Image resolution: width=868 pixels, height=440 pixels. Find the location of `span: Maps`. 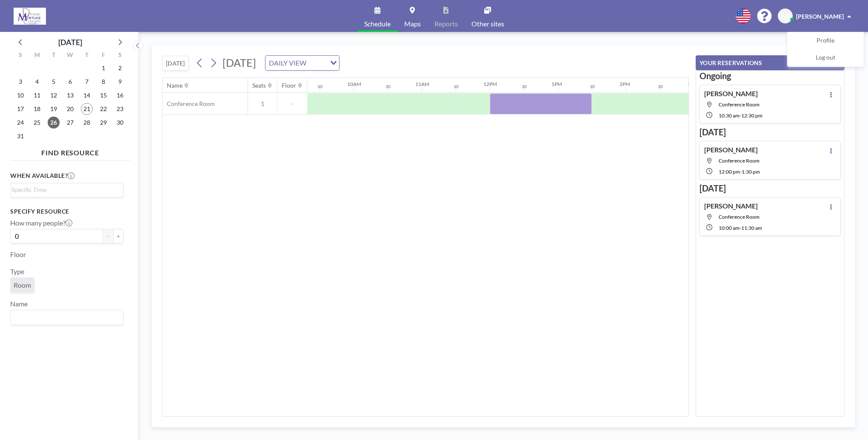

span: Maps is located at coordinates (412, 24).